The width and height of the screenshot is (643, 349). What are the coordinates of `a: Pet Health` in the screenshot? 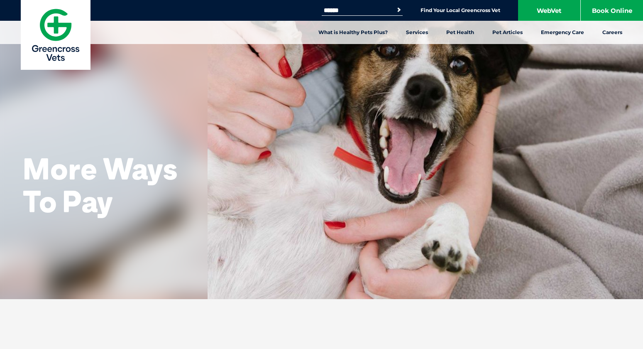 It's located at (460, 32).